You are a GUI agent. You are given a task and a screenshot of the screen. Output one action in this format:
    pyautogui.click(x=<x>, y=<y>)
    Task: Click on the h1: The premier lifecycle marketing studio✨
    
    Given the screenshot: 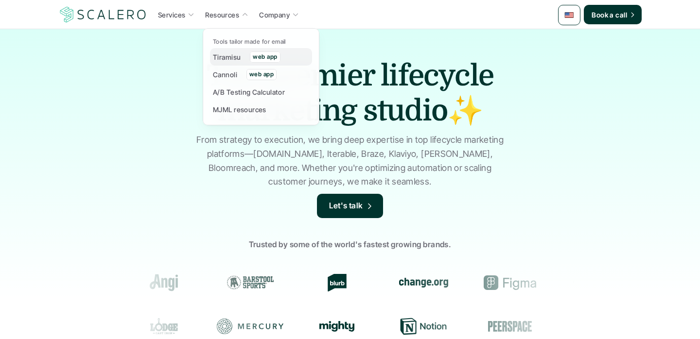 What is the action you would take?
    pyautogui.click(x=350, y=93)
    